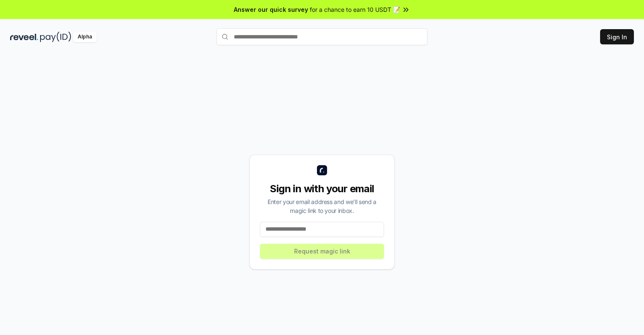 Image resolution: width=644 pixels, height=335 pixels. I want to click on img: logo_small, so click(322, 170).